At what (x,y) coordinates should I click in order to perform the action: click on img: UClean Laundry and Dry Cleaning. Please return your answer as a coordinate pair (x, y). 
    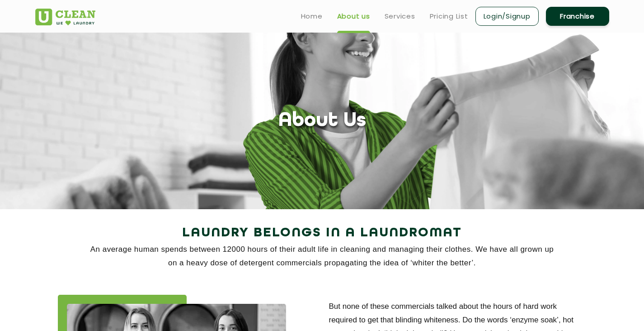
    Looking at the image, I should click on (65, 16).